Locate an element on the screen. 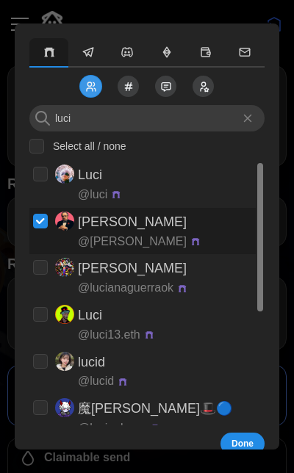 This screenshot has width=294, height=473. button: Send to Followers is located at coordinates (203, 86).